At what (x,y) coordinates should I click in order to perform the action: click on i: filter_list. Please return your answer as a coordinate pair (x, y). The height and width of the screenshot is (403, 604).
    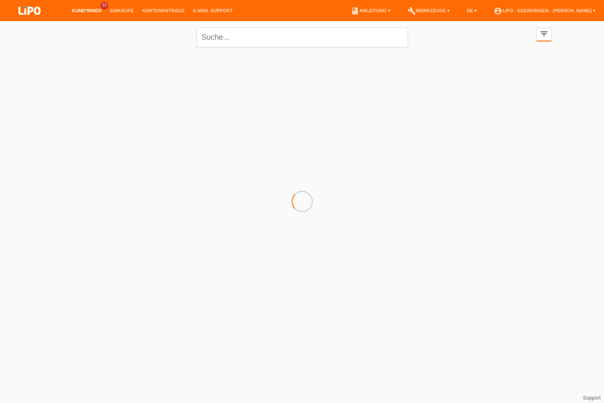
    Looking at the image, I should click on (544, 34).